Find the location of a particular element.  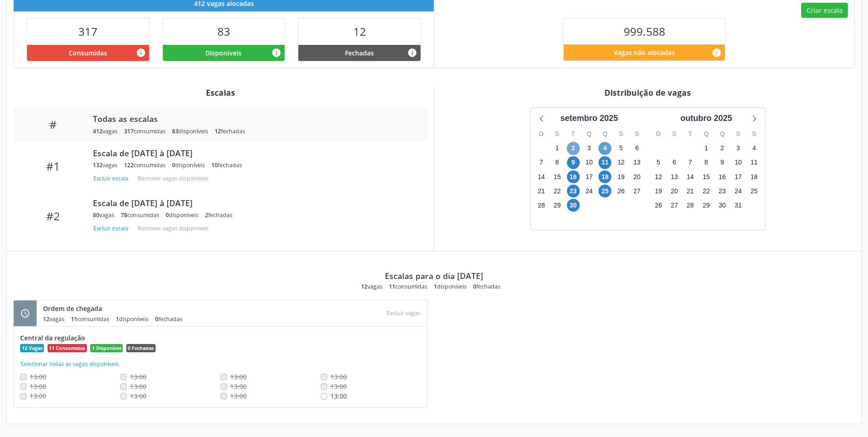

span: segunda-feira, 20 de outubro de 2025 is located at coordinates (674, 191).